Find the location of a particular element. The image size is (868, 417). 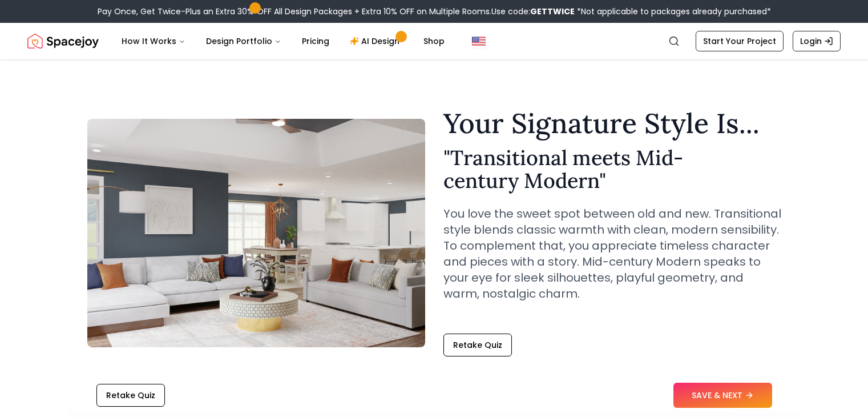

p: You love the sweet spot between old and new. Transitional style blends classic warmth with clean,... is located at coordinates (613, 254).